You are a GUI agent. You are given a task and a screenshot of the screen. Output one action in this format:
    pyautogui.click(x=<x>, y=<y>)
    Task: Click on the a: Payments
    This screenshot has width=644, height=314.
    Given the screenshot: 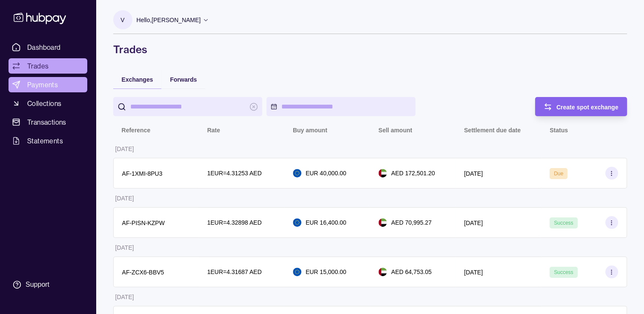 What is the action you would take?
    pyautogui.click(x=48, y=85)
    